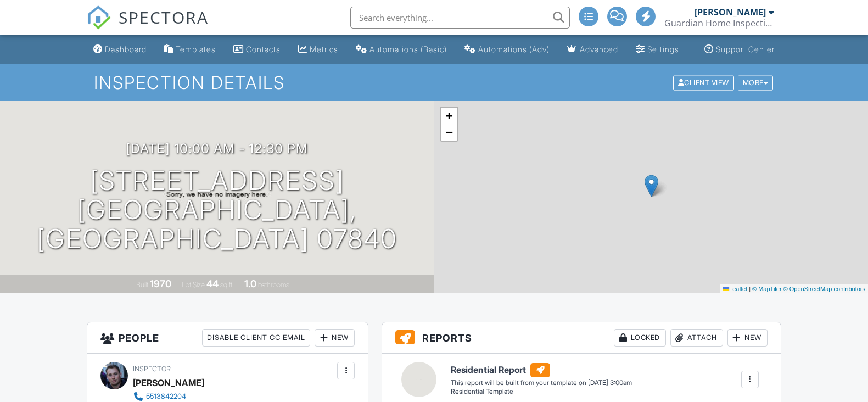 This screenshot has height=402, width=868. What do you see at coordinates (194, 284) in the screenshot?
I see `span: Lot Size` at bounding box center [194, 284].